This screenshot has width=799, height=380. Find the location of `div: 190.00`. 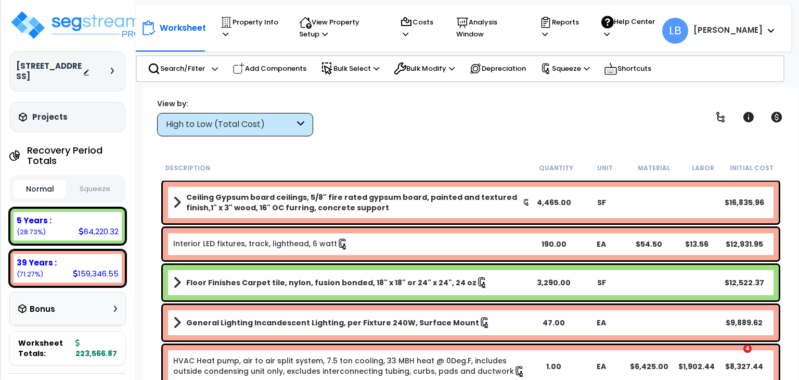

div: 190.00 is located at coordinates (554, 244).